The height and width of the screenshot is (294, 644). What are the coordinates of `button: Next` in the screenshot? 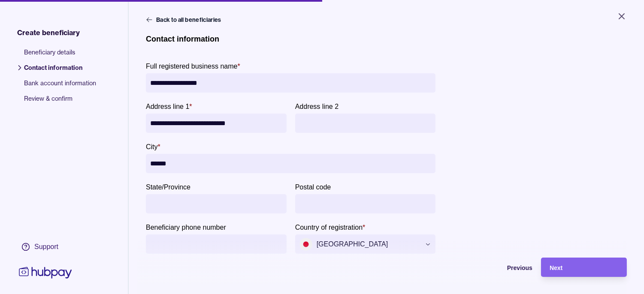 It's located at (584, 267).